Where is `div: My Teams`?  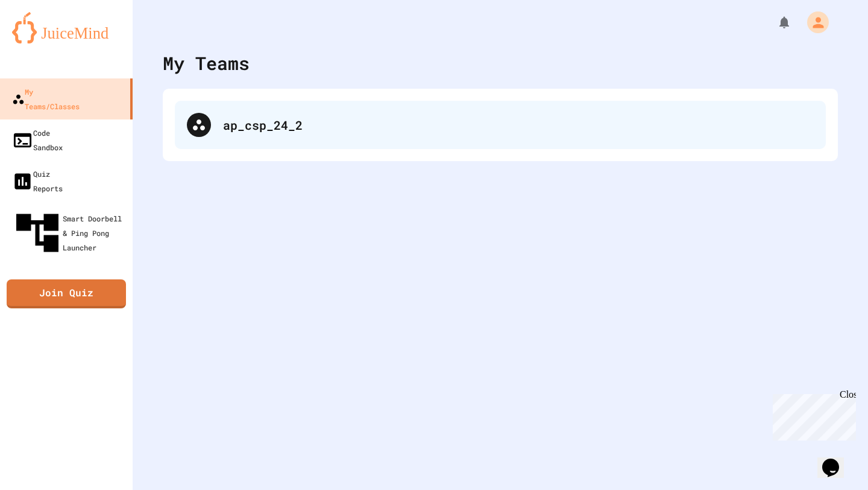
div: My Teams is located at coordinates (206, 63).